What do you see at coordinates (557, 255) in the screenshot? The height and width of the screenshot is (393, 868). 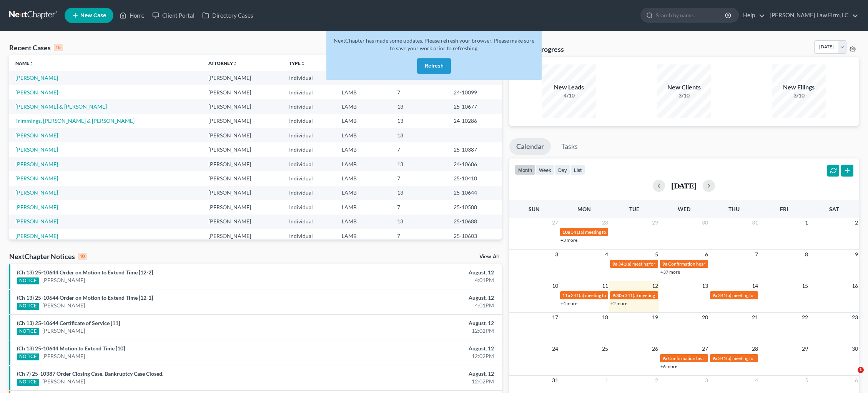 I see `span: 3` at bounding box center [557, 255].